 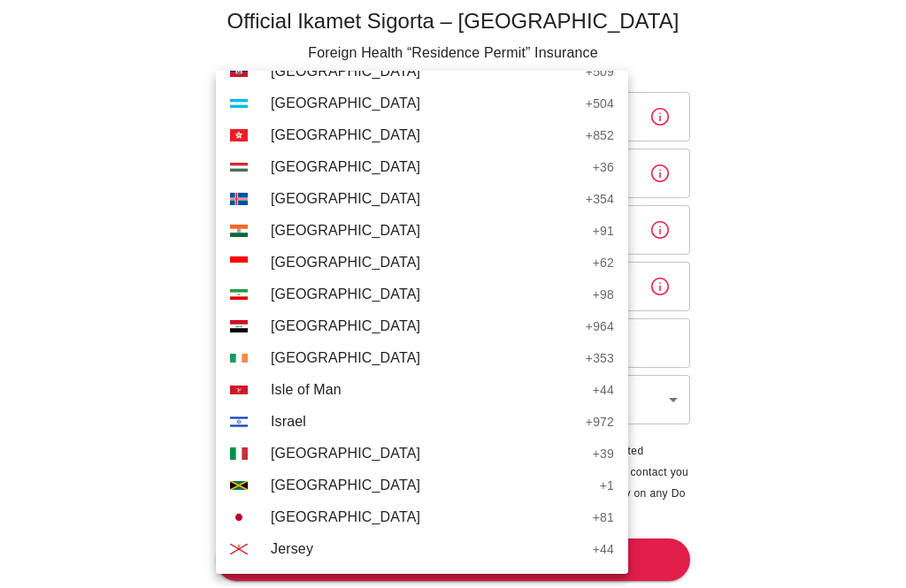 I want to click on p: + 81, so click(x=603, y=517).